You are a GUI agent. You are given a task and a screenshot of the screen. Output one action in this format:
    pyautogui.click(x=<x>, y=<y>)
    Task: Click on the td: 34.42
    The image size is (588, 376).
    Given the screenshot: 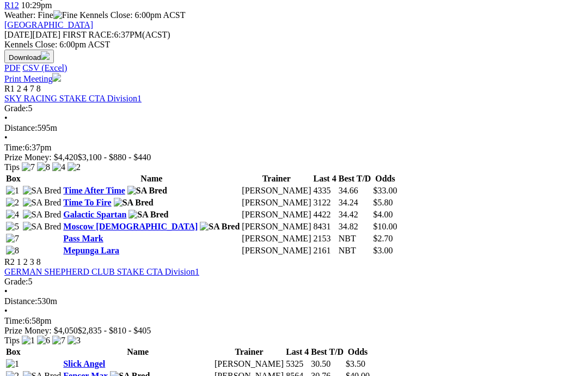 What is the action you would take?
    pyautogui.click(x=355, y=215)
    